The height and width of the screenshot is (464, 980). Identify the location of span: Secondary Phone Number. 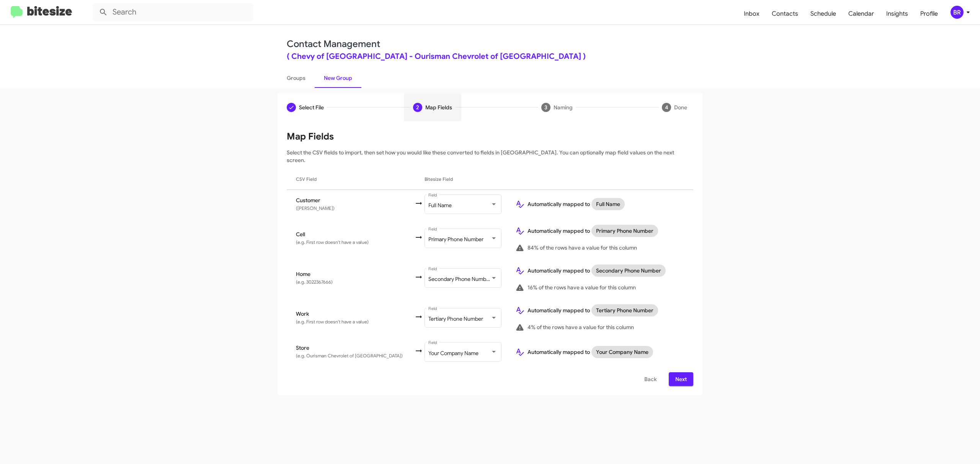
(460, 279).